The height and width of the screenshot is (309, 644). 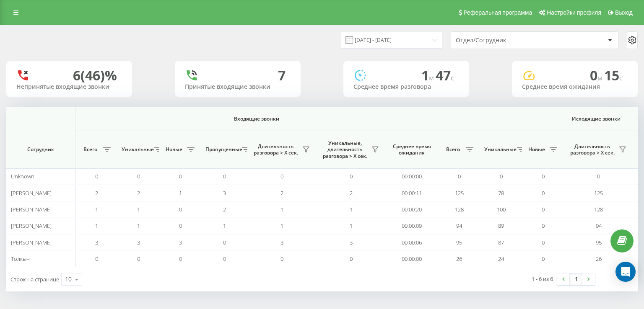 What do you see at coordinates (20, 259) in the screenshot?
I see `span: Толкын` at bounding box center [20, 259].